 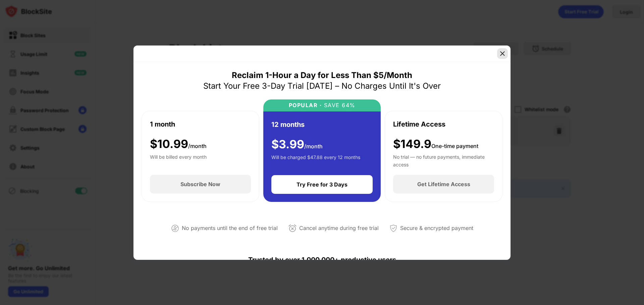 I want to click on div: Lifetime Access, so click(x=419, y=124).